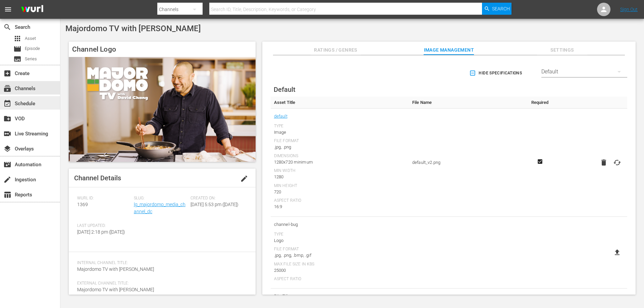 The width and height of the screenshot is (644, 308). I want to click on button: Search, so click(496, 9).